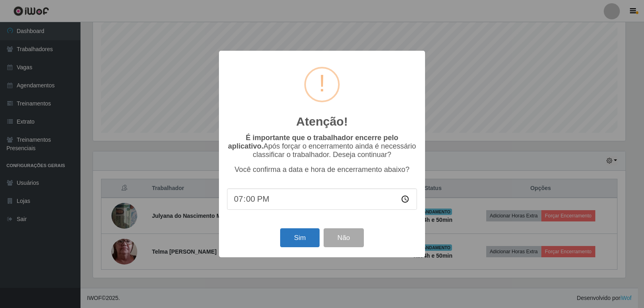 This screenshot has width=644, height=308. I want to click on button: Sim, so click(300, 238).